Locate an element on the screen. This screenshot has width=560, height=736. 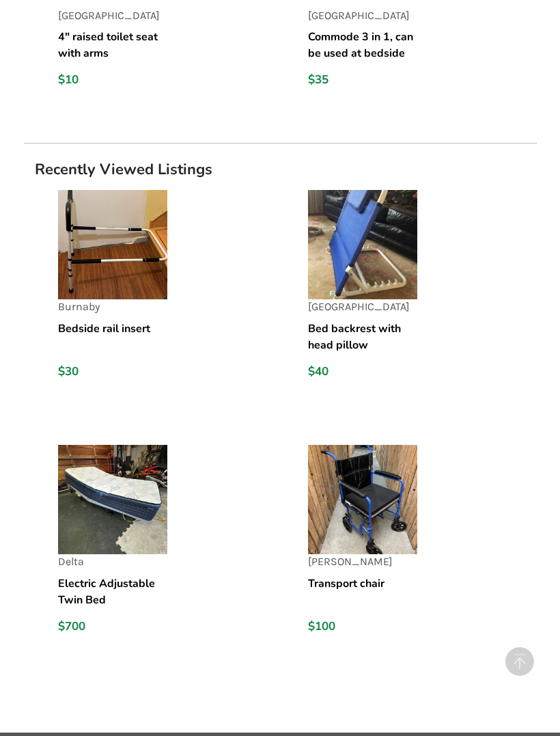
h5: Bedside rail insert is located at coordinates (113, 337).